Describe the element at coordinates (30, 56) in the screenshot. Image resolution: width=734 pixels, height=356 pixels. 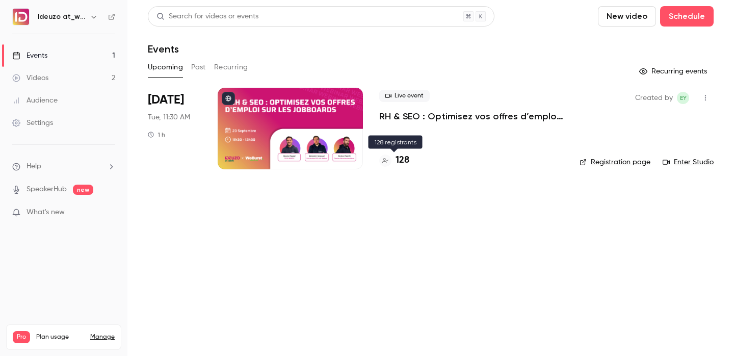
I see `div: Events` at that location.